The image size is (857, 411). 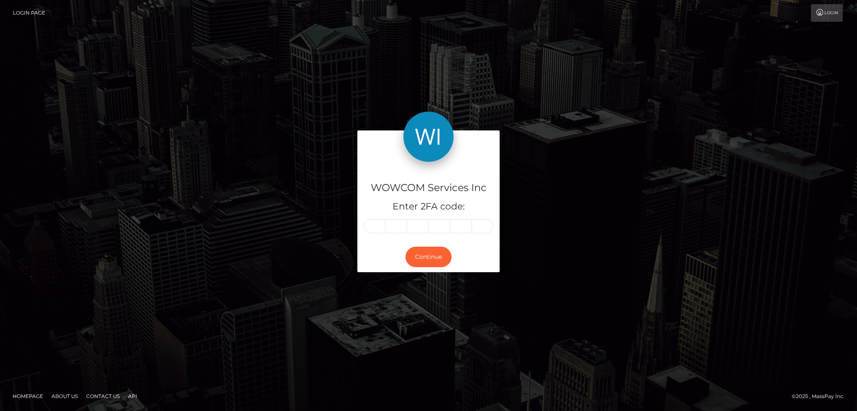 What do you see at coordinates (428, 257) in the screenshot?
I see `button: Continue` at bounding box center [428, 257].